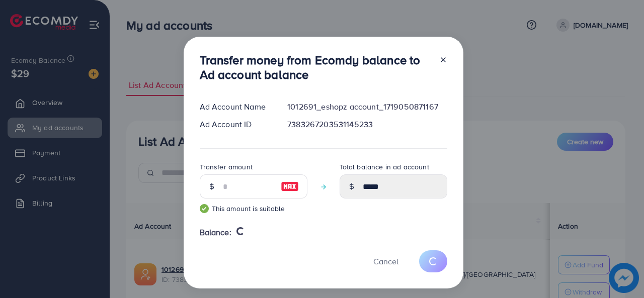 This screenshot has width=644, height=298. What do you see at coordinates (367, 107) in the screenshot?
I see `div: 1012691_eshopz account_1719050871167` at bounding box center [367, 107].